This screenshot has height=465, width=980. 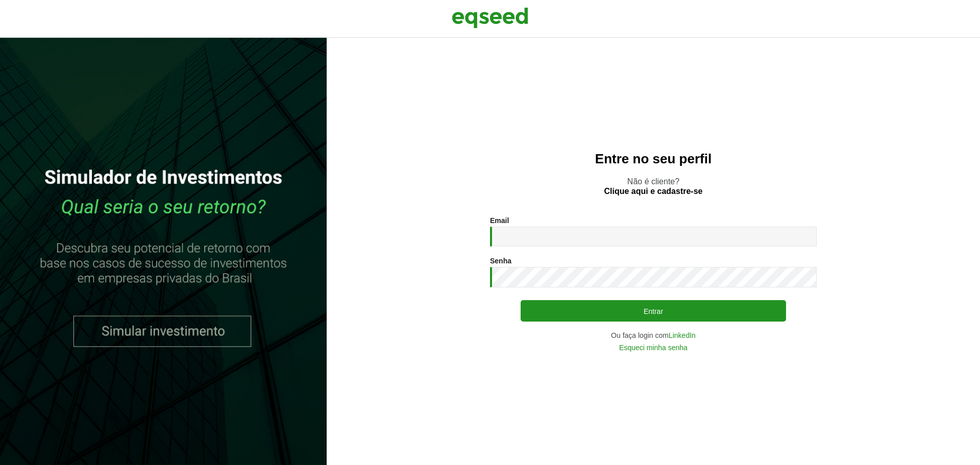 I want to click on label: Senha, so click(x=501, y=261).